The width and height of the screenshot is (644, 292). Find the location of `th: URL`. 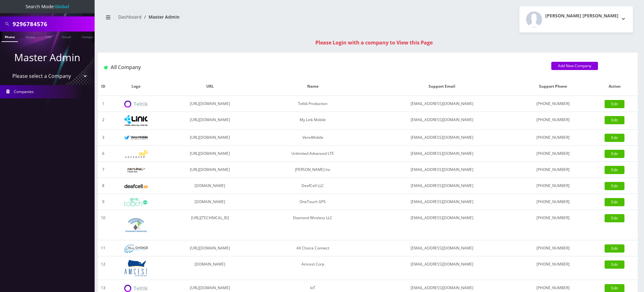

th: URL is located at coordinates (209, 86).